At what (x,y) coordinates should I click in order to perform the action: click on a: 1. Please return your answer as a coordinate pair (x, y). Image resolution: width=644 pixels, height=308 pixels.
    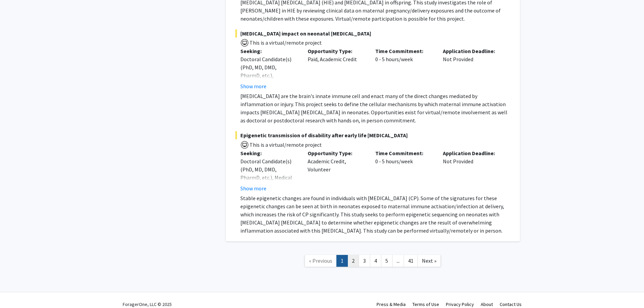
    Looking at the image, I should click on (342, 260).